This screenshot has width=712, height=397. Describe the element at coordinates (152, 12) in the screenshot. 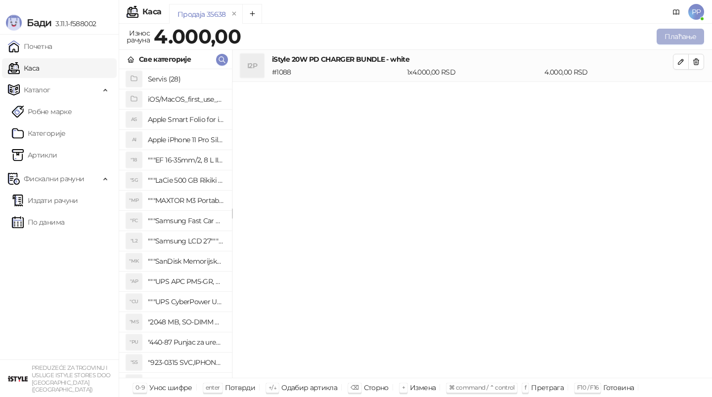

I see `div: Каса` at that location.